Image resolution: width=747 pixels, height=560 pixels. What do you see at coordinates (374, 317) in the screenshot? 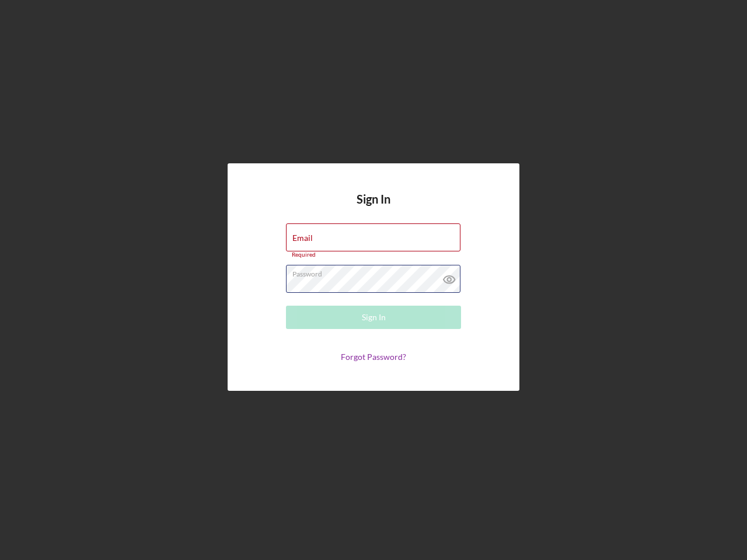
I see `div: Sign In` at bounding box center [374, 317].